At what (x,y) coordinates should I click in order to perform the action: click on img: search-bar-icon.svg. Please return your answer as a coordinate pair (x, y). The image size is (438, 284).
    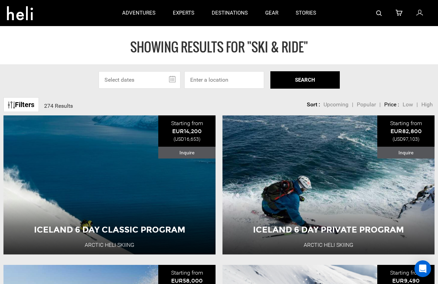
    Looking at the image, I should click on (379, 13).